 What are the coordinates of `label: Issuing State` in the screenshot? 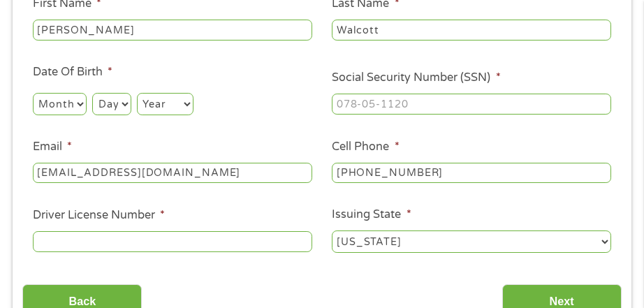 It's located at (371, 214).